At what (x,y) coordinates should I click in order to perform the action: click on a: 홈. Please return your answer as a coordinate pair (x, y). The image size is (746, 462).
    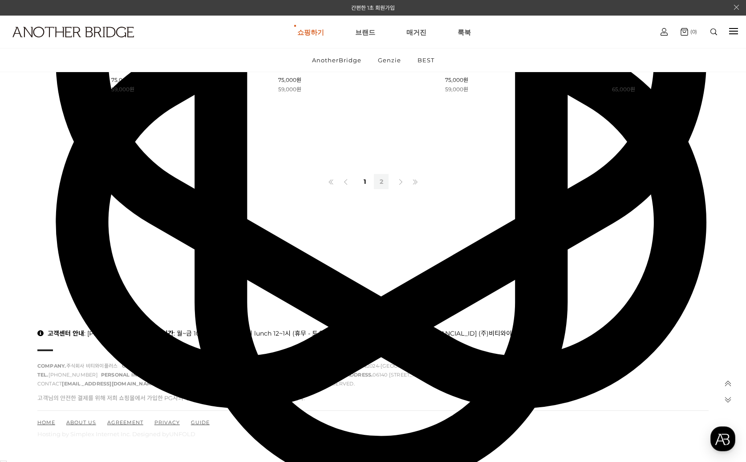
    Looking at the image, I should click on (31, 293).